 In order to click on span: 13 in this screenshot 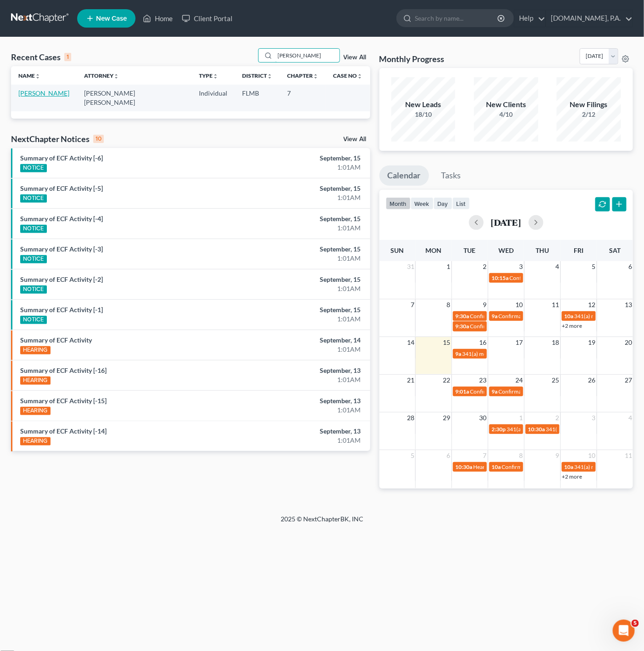, I will do `click(628, 305)`.